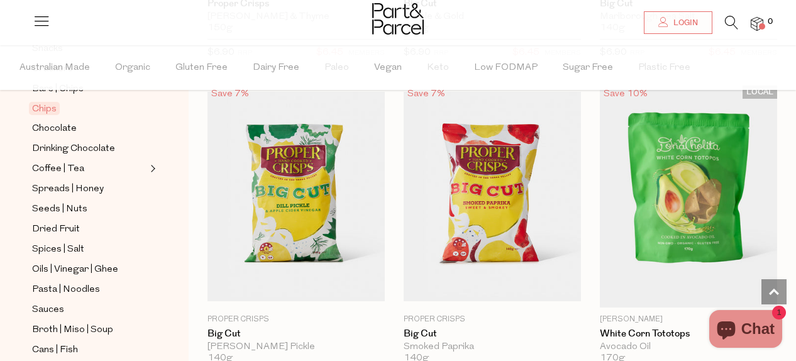 The image size is (796, 361). Describe the element at coordinates (588, 68) in the screenshot. I see `span: Sugar Free` at that location.